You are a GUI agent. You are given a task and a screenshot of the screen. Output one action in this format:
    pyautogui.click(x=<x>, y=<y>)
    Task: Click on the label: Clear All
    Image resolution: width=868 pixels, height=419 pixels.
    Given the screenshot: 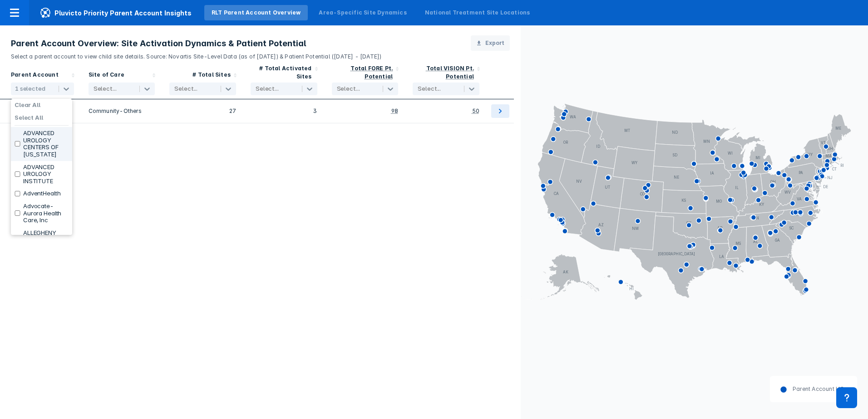 What is the action you would take?
    pyautogui.click(x=28, y=105)
    